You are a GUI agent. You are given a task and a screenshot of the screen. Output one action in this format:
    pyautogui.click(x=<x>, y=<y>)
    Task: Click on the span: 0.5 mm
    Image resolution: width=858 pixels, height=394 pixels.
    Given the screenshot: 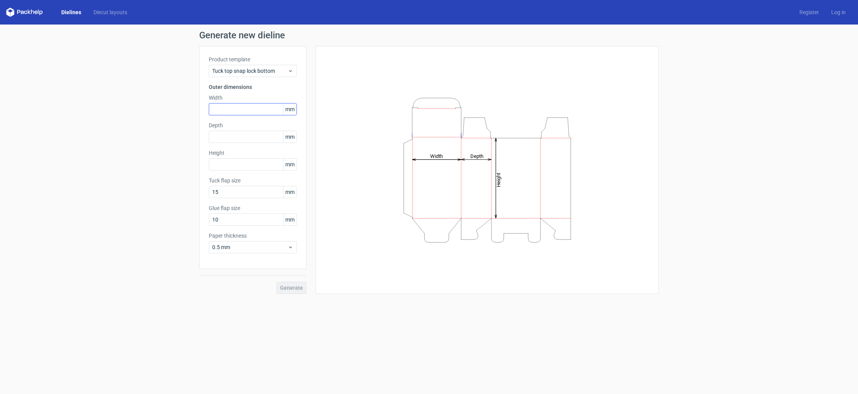 What is the action you would take?
    pyautogui.click(x=250, y=247)
    